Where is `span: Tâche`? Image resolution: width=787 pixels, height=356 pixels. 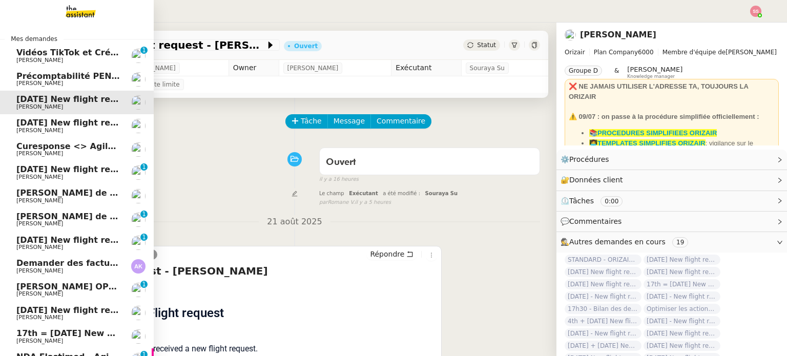 span: Tâche is located at coordinates (311, 121).